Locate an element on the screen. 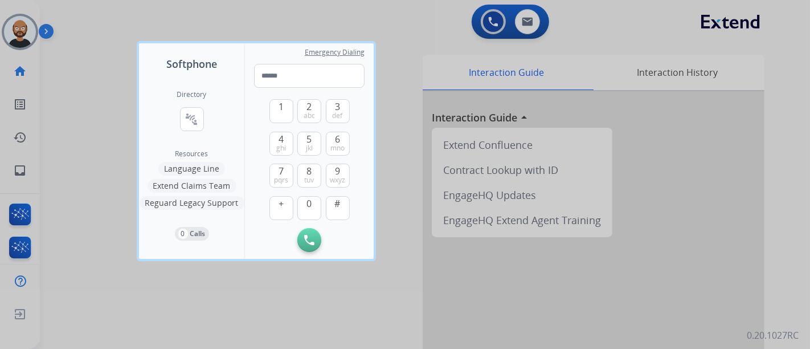 This screenshot has height=349, width=810. span: def is located at coordinates (338, 116).